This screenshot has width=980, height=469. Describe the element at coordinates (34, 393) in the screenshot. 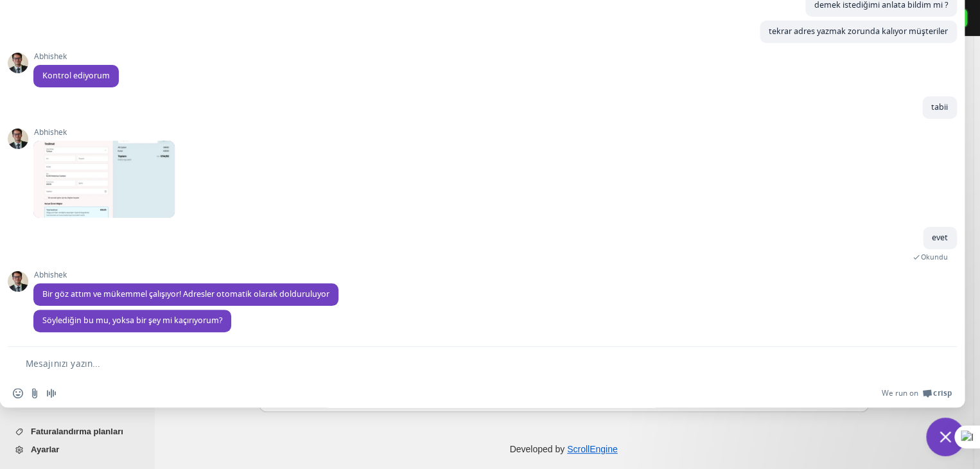

I see `span: Dosya gönder` at that location.